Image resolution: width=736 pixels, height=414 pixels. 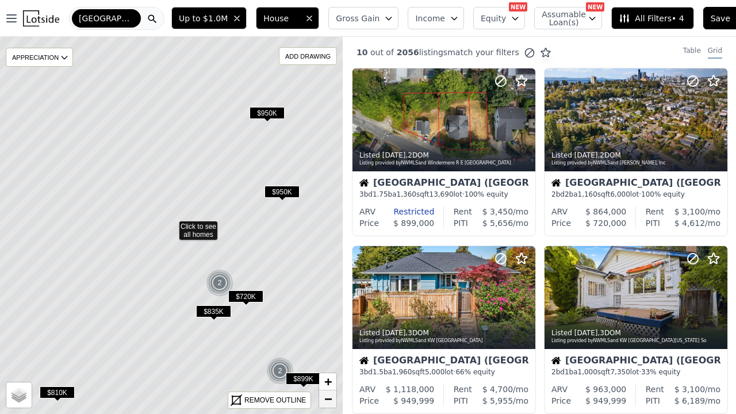 What do you see at coordinates (57, 394) in the screenshot?
I see `div: $810K` at bounding box center [57, 394].